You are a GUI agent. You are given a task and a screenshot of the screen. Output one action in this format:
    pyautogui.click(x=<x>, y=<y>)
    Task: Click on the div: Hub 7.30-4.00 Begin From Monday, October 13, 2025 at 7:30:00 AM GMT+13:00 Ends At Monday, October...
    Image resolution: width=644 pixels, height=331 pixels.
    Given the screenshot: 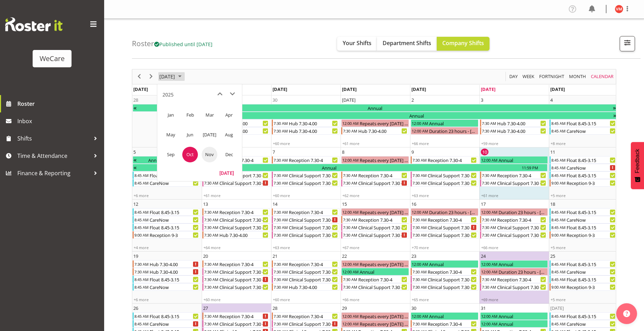 What is the action you would take?
    pyautogui.click(x=236, y=235)
    